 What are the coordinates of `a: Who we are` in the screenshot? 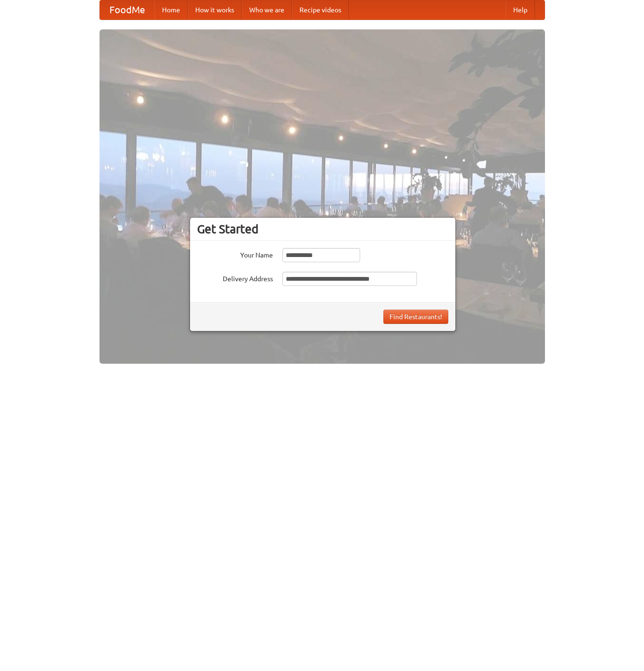 It's located at (267, 10).